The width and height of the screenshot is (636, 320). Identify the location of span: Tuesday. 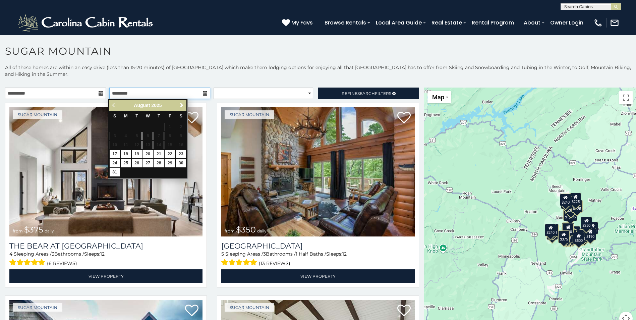
(137, 116).